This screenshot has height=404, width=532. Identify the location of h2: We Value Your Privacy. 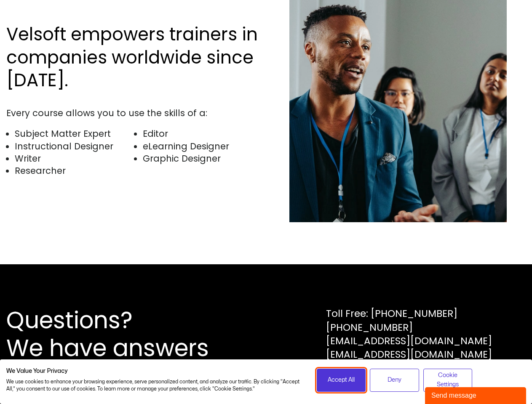
(155, 371).